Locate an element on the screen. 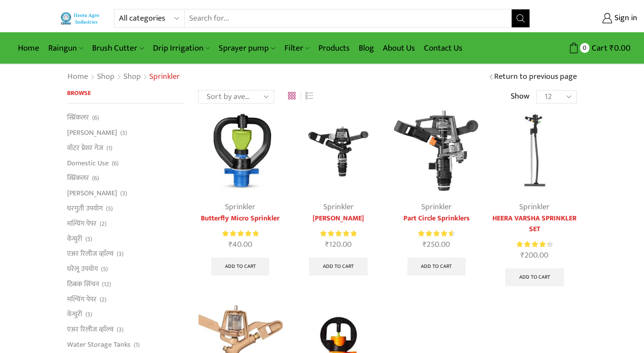  span: (12) is located at coordinates (106, 284).